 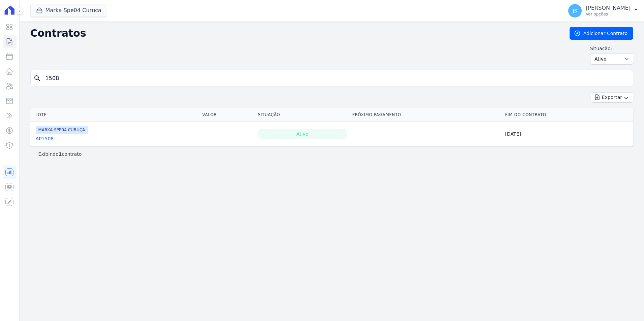 I want to click on b: 1, so click(x=60, y=154).